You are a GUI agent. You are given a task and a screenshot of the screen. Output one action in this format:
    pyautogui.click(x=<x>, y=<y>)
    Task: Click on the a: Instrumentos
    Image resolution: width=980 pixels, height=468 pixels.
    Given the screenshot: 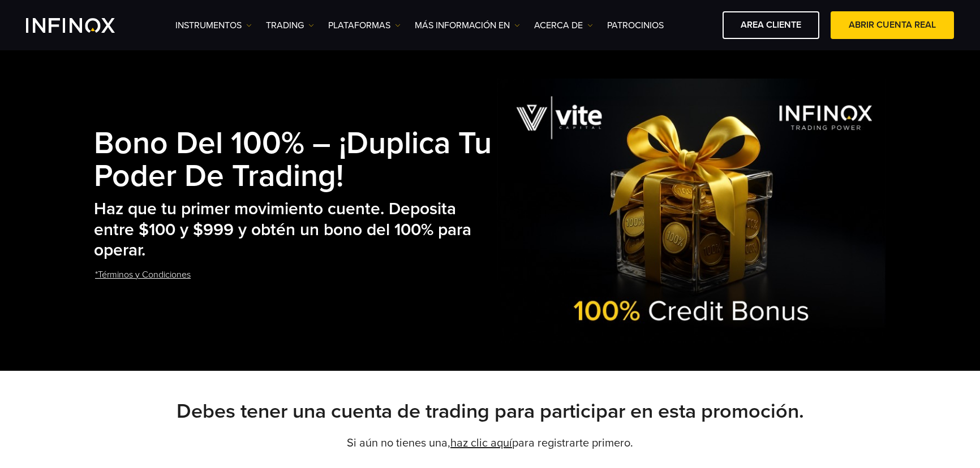 What is the action you would take?
    pyautogui.click(x=213, y=26)
    